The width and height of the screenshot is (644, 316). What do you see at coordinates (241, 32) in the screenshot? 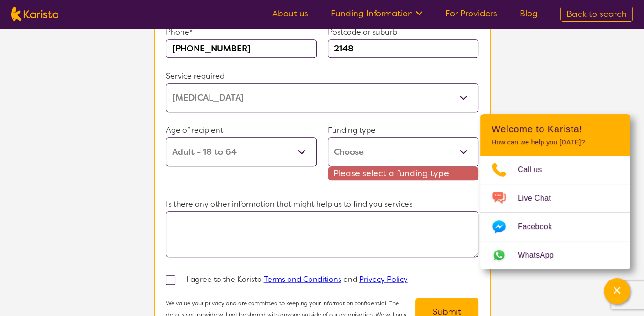
I see `p: Phone*` at bounding box center [241, 32].